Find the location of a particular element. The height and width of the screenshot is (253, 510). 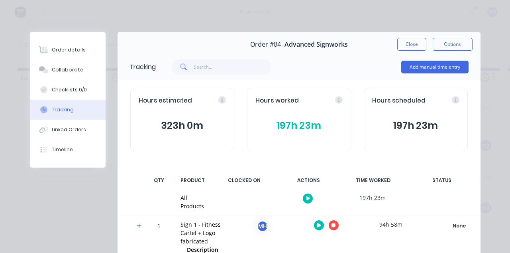

div: STATUS is located at coordinates (442, 180).